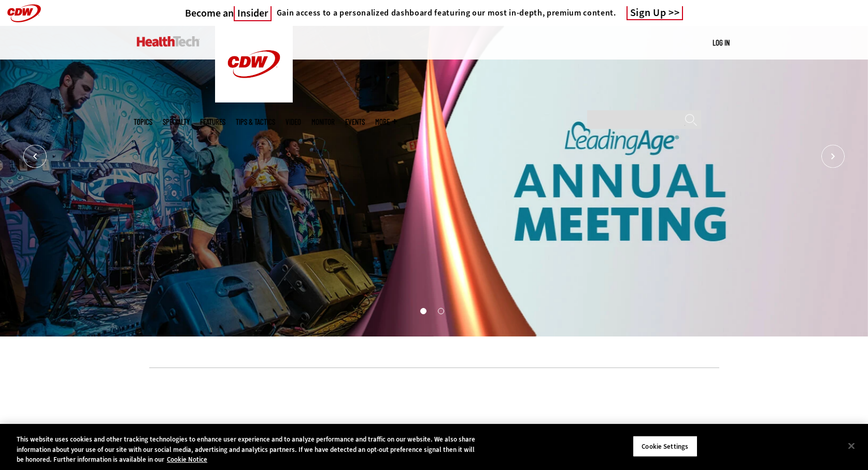  Describe the element at coordinates (665, 446) in the screenshot. I see `button: Cookie Settings` at that location.